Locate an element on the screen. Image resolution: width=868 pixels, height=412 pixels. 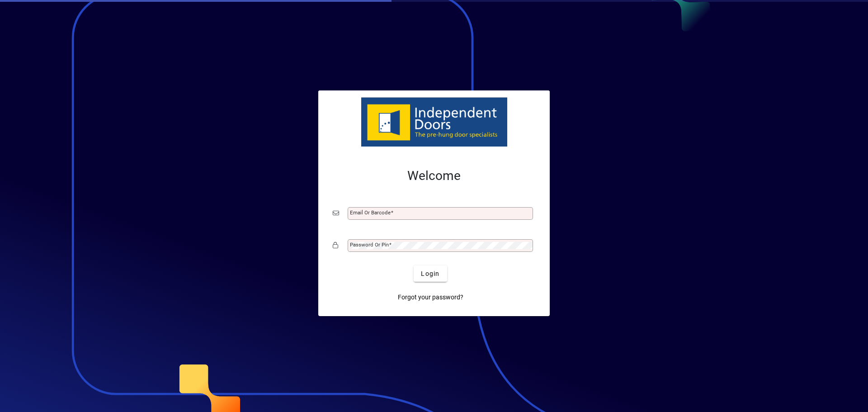
h2: Welcome is located at coordinates (434, 176).